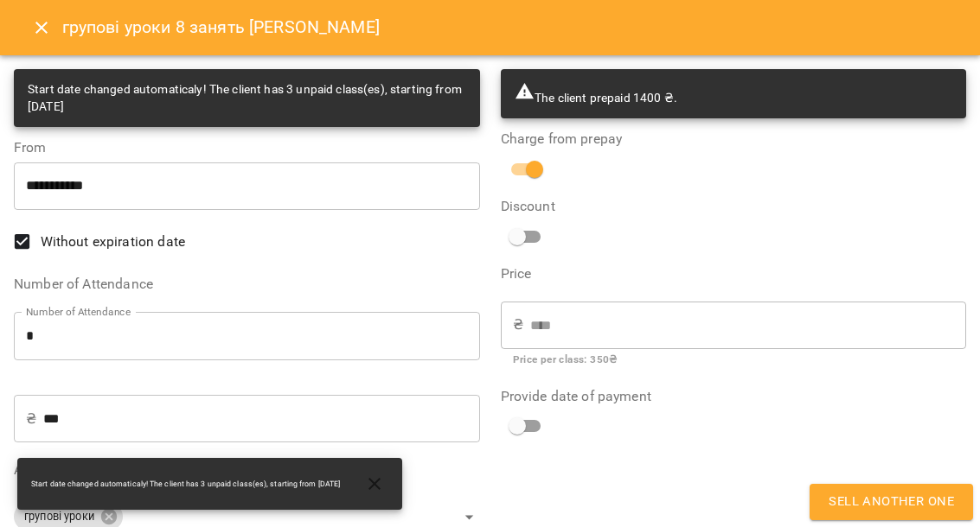  I want to click on span: Sell another one, so click(891, 502).